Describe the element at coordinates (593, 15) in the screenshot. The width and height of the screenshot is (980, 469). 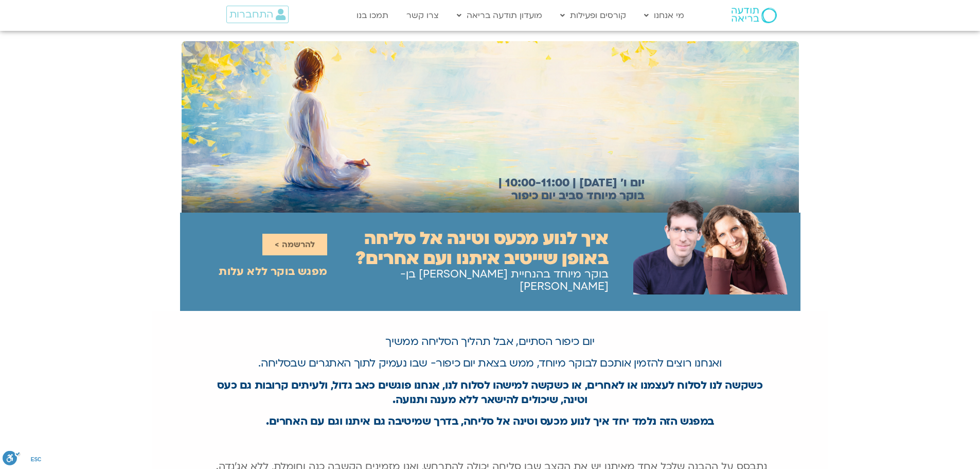
I see `a: קורסים ופעילות` at that location.